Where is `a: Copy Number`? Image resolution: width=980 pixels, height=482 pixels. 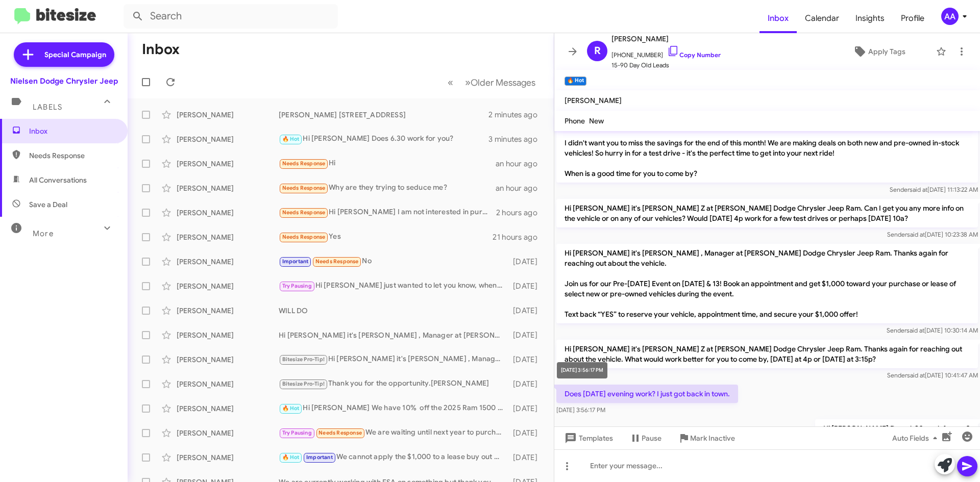 a: Copy Number is located at coordinates (694, 54).